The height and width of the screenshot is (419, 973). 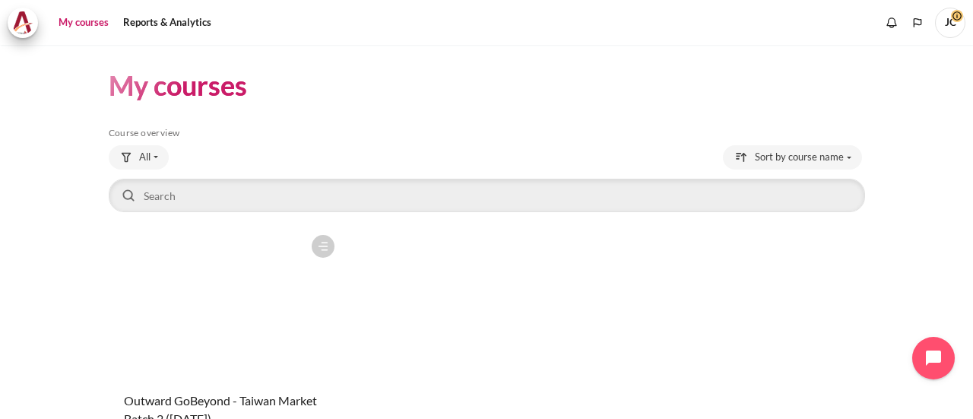 What do you see at coordinates (167, 23) in the screenshot?
I see `a: Reports & Analytics` at bounding box center [167, 23].